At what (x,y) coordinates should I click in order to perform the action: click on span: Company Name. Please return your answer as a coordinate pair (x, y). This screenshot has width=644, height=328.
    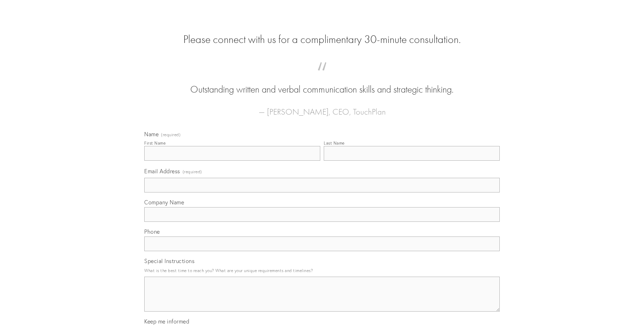
    Looking at the image, I should click on (164, 202).